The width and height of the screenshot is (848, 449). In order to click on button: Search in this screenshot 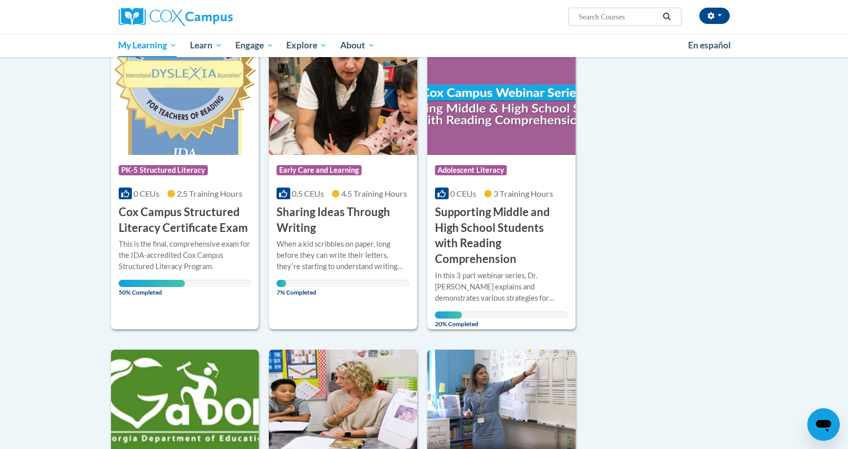, I will do `click(667, 17)`.